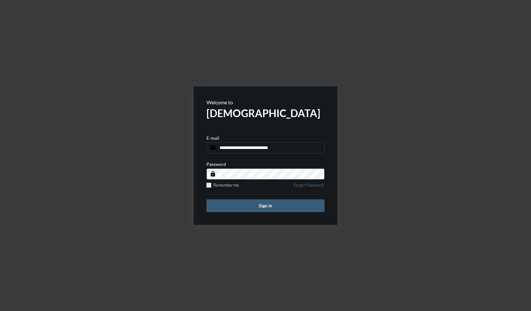  What do you see at coordinates (265, 206) in the screenshot?
I see `button: Sign in` at bounding box center [265, 206].